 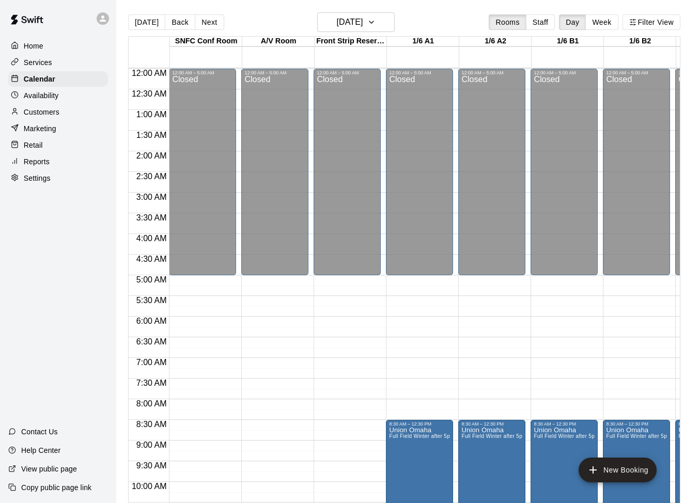 I want to click on div: SNFC Conf Room, so click(x=206, y=41).